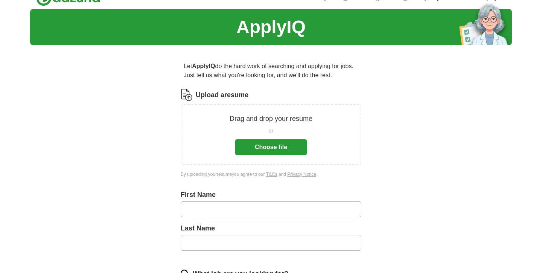  Describe the element at coordinates (271, 131) in the screenshot. I see `span: or` at that location.